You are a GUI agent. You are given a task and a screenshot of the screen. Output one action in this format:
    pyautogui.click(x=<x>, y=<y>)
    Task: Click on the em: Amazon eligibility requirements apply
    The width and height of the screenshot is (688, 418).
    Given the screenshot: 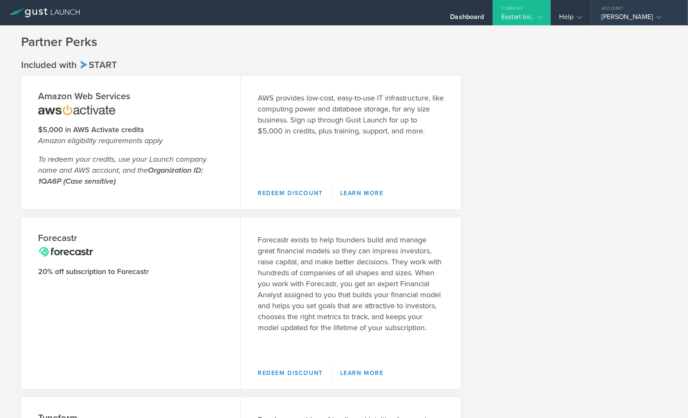 What is the action you would take?
    pyautogui.click(x=100, y=141)
    